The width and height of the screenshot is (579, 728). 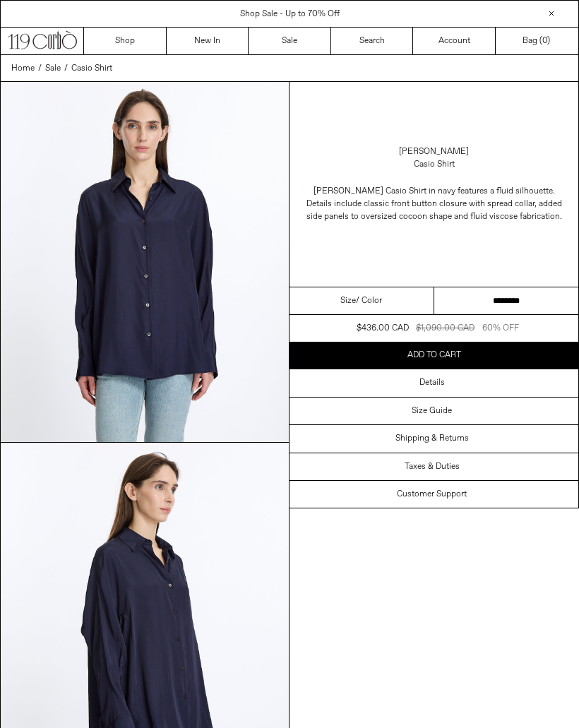 What do you see at coordinates (290, 14) in the screenshot?
I see `a: Shop Sale - Up to 70% Off` at bounding box center [290, 14].